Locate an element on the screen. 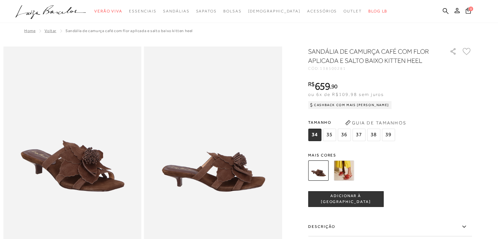 Image resolution: width=498 pixels, height=239 pixels. button: 0 is located at coordinates (468, 11).